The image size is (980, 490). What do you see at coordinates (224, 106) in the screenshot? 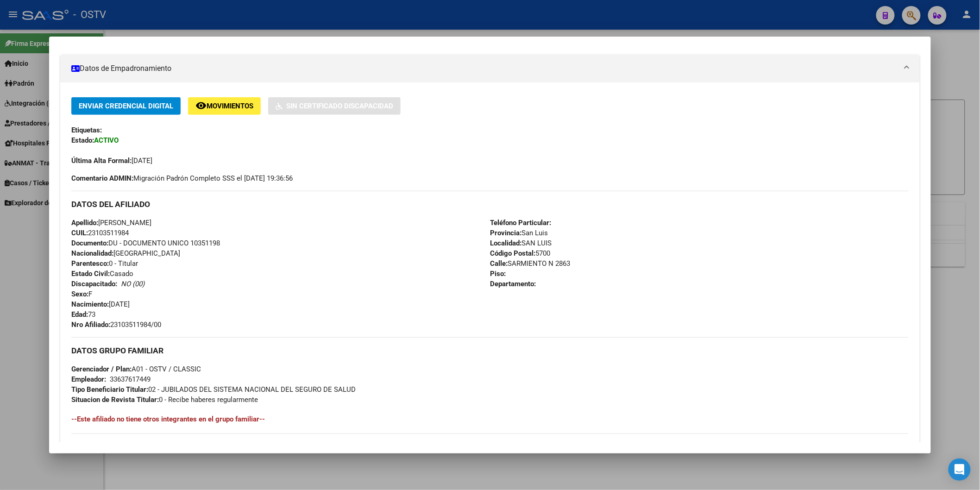
I see `button: Movimientos` at bounding box center [224, 106].